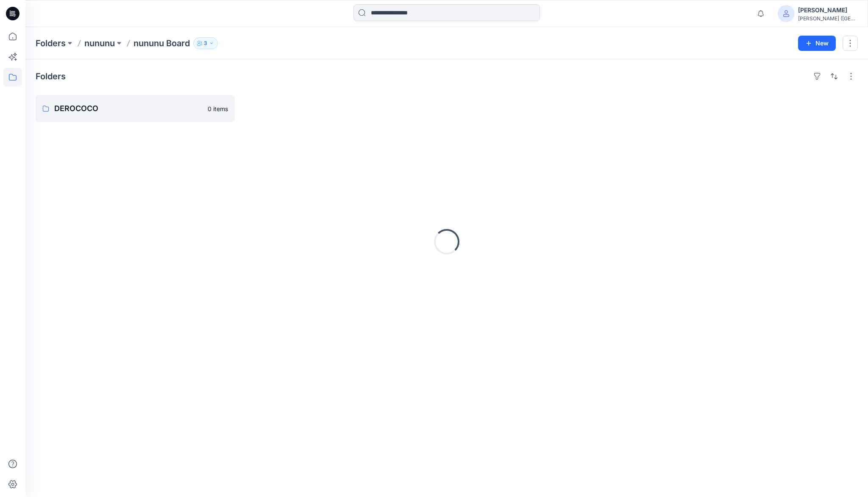 This screenshot has height=497, width=868. I want to click on p: 0 items, so click(218, 108).